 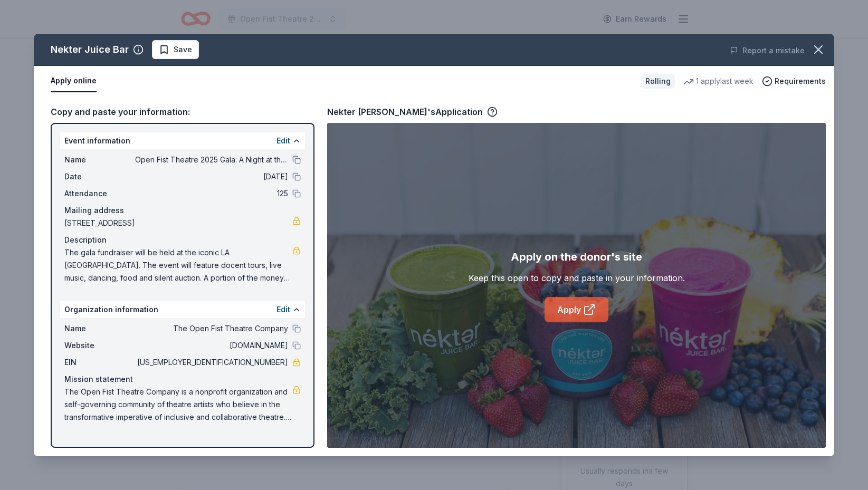 I want to click on span: Website, so click(x=100, y=345).